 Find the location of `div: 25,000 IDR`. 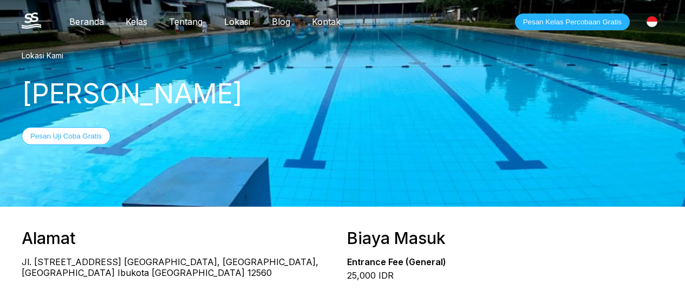

div: 25,000 IDR is located at coordinates (505, 276).